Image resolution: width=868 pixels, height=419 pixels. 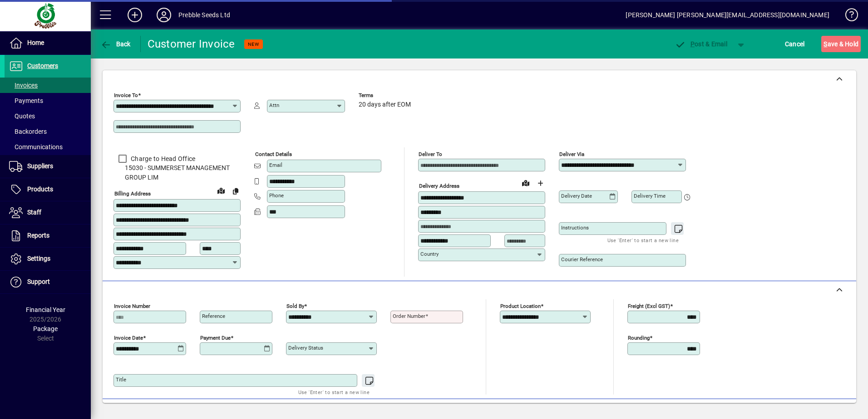 What do you see at coordinates (795, 44) in the screenshot?
I see `span: Cancel` at bounding box center [795, 44].